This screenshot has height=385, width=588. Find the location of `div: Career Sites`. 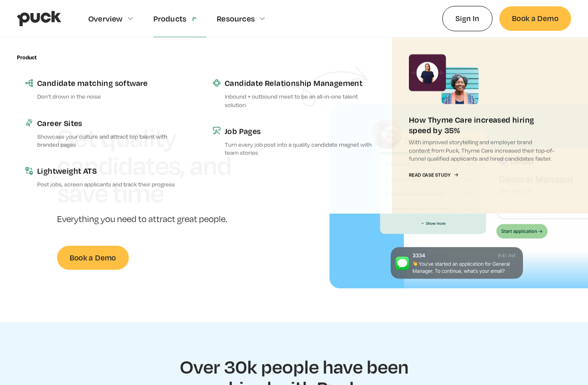

div: Career Sites is located at coordinates (113, 122).